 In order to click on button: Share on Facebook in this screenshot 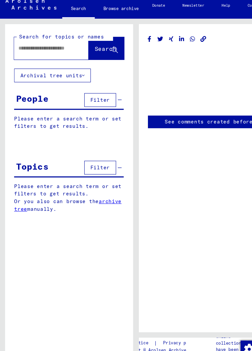, I will do `click(138, 43)`.